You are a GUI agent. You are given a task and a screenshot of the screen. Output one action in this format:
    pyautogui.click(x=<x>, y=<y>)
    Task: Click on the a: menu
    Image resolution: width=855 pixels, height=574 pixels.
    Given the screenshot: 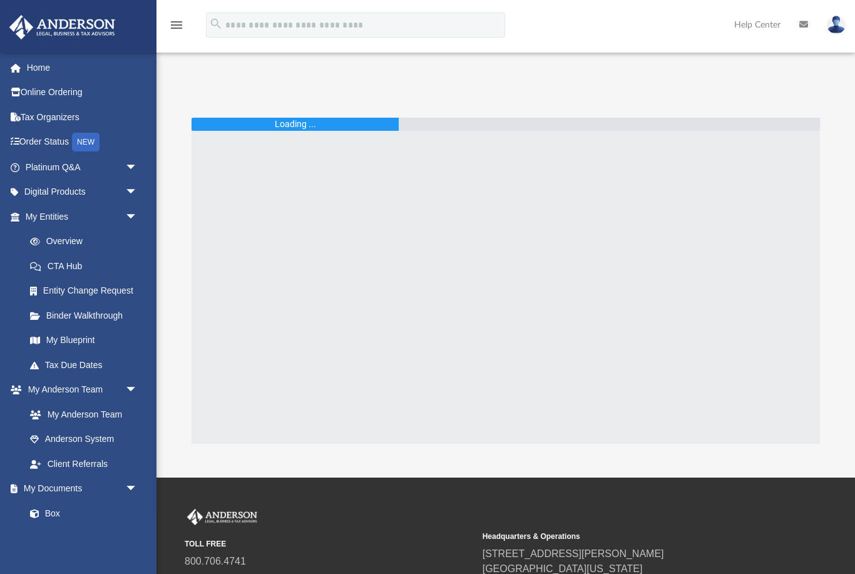 What is the action you would take?
    pyautogui.click(x=177, y=28)
    